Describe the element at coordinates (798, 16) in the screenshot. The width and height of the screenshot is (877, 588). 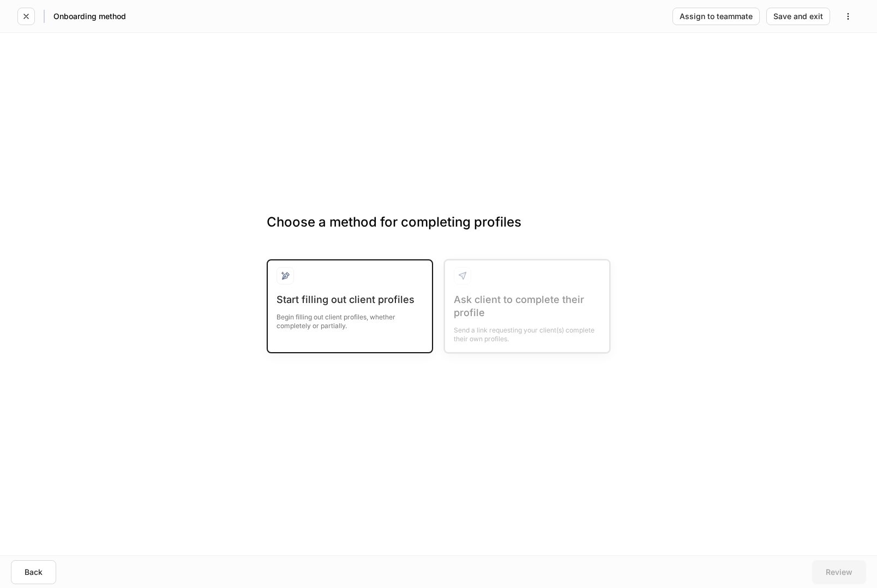
I see `div: Save and exit` at that location.